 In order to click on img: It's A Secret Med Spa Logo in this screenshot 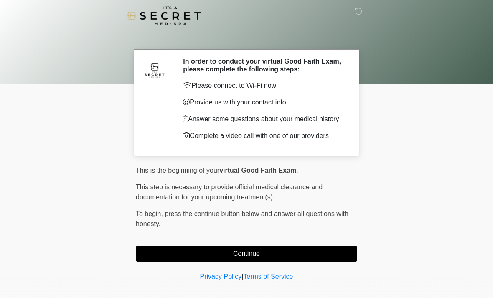, I will do `click(164, 15)`.